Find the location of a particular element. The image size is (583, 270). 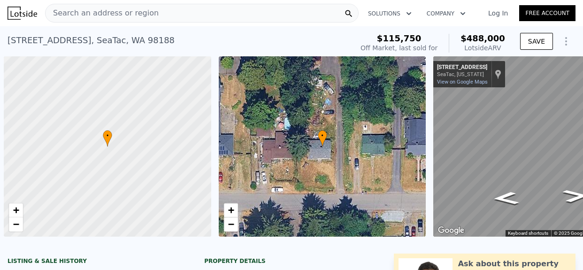

span: $488,000 is located at coordinates (483, 38).